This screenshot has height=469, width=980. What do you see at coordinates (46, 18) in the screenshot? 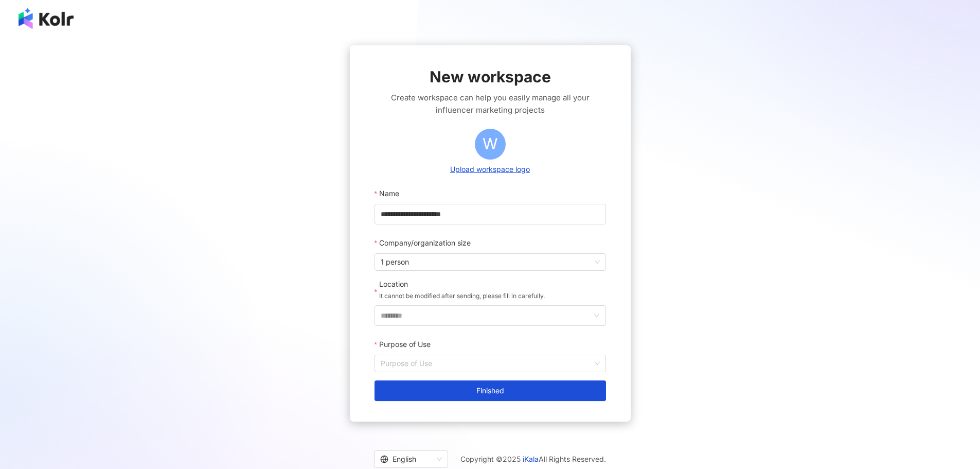
I see `img: logo` at bounding box center [46, 18].